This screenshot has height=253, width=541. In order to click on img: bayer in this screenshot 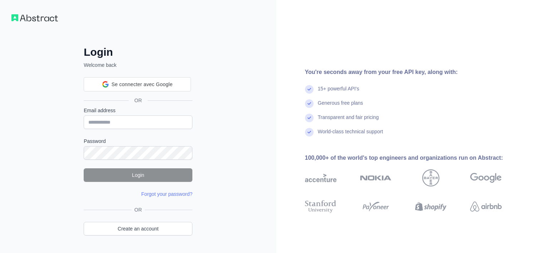, I will do `click(431, 178)`.